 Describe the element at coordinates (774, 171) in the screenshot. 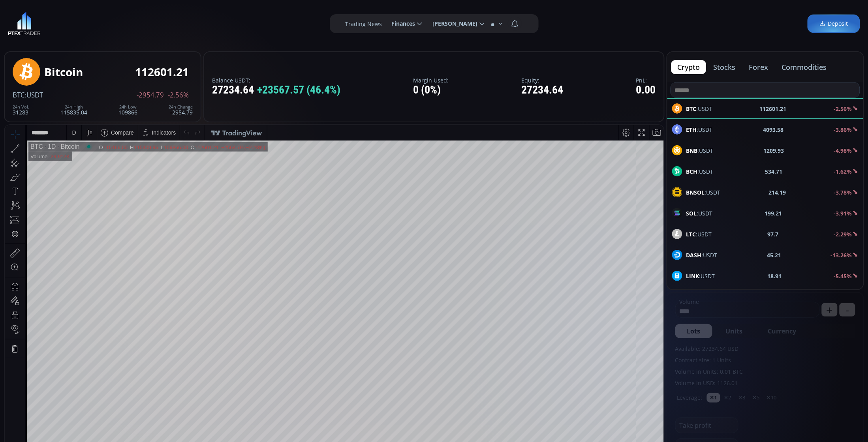

I see `b: 534.71` at that location.